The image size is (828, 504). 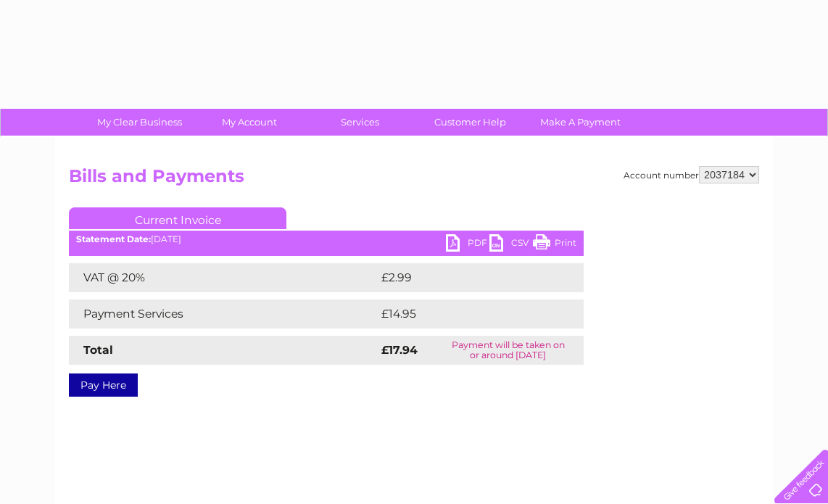 I want to click on td: £2.99, so click(x=464, y=278).